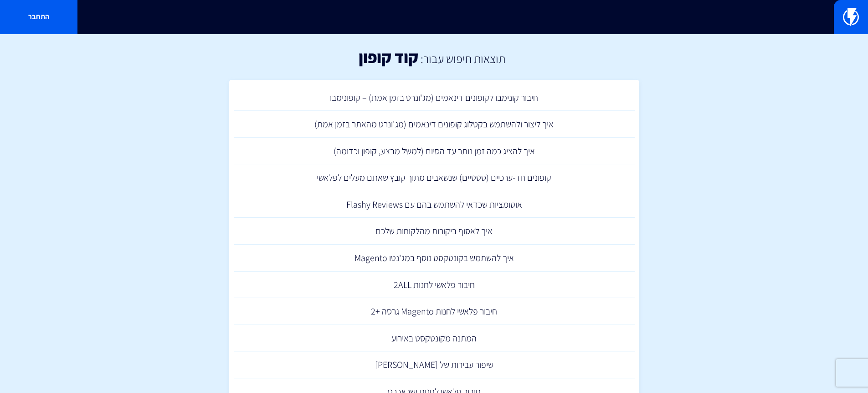 The image size is (868, 393). What do you see at coordinates (434, 230) in the screenshot?
I see `a: איך לאסוף ביקורות מהלקוחות שלכם` at bounding box center [434, 230].